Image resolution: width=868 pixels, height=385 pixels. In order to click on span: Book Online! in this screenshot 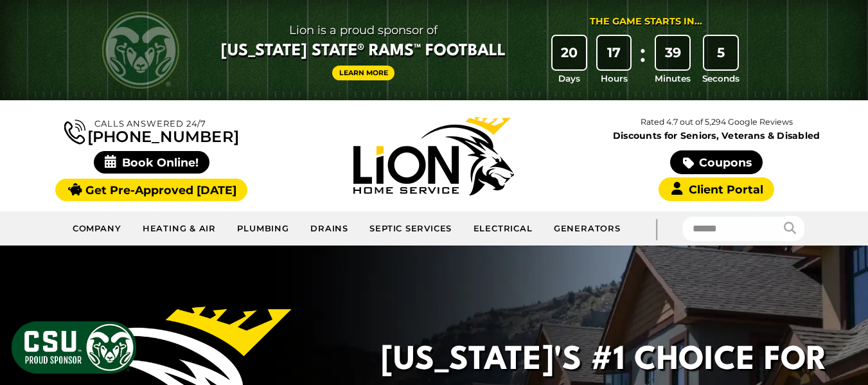, I will do `click(151, 162)`.